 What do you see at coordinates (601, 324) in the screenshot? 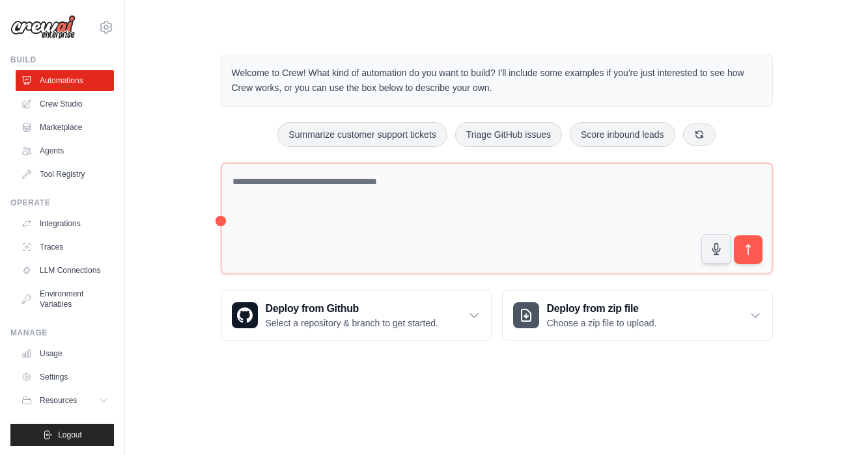
I see `p: Choose a zip file to upload.` at bounding box center [601, 324].